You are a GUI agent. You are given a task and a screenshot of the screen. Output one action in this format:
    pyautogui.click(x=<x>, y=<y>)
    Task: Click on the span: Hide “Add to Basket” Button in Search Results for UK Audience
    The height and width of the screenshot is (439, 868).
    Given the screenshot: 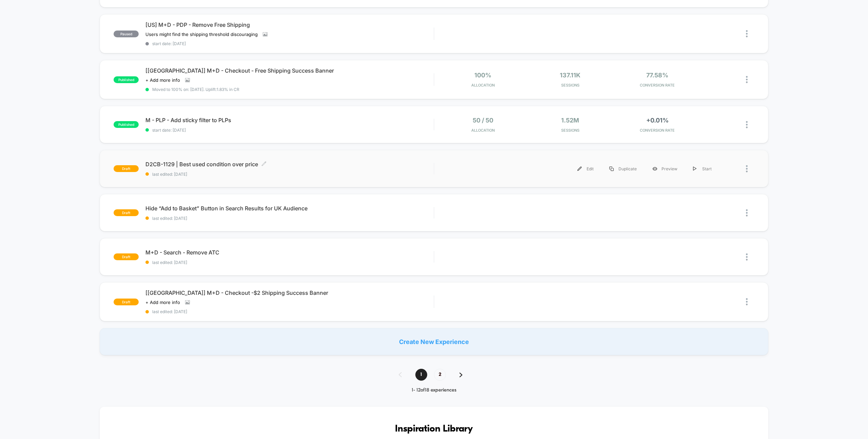 What is the action you would take?
    pyautogui.click(x=290, y=208)
    